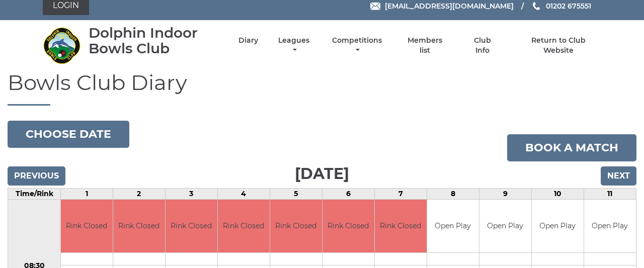  What do you see at coordinates (558, 45) in the screenshot?
I see `a: Return to Club Website` at bounding box center [558, 45].